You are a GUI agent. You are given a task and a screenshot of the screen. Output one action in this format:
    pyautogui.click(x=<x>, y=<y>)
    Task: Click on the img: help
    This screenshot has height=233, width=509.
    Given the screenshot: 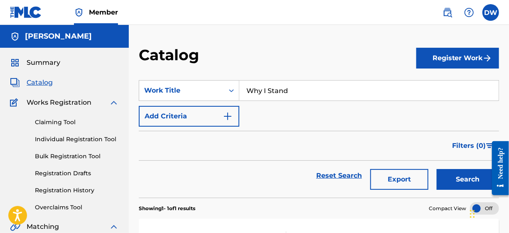 What is the action you would take?
    pyautogui.click(x=469, y=12)
    